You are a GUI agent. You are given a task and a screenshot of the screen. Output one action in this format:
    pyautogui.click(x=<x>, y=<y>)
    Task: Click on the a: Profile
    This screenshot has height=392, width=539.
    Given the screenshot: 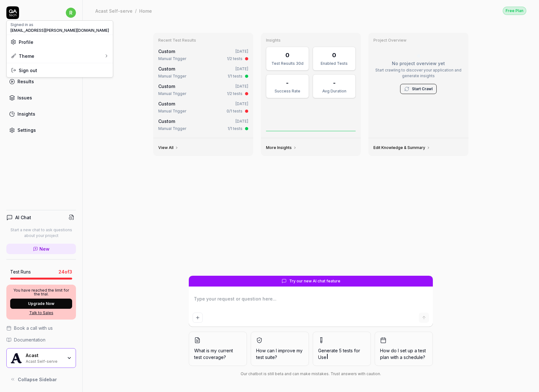 What is the action you would take?
    pyautogui.click(x=60, y=42)
    